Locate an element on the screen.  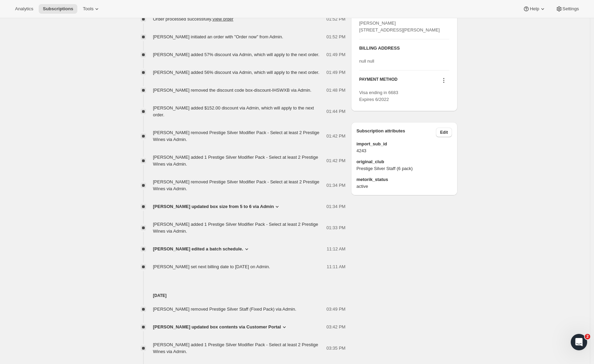
button: Tools is located at coordinates (92, 9).